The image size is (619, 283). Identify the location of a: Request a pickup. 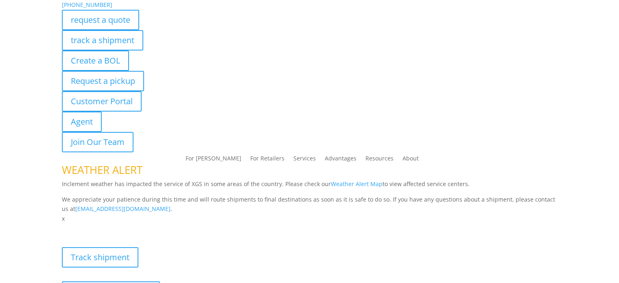
(103, 81).